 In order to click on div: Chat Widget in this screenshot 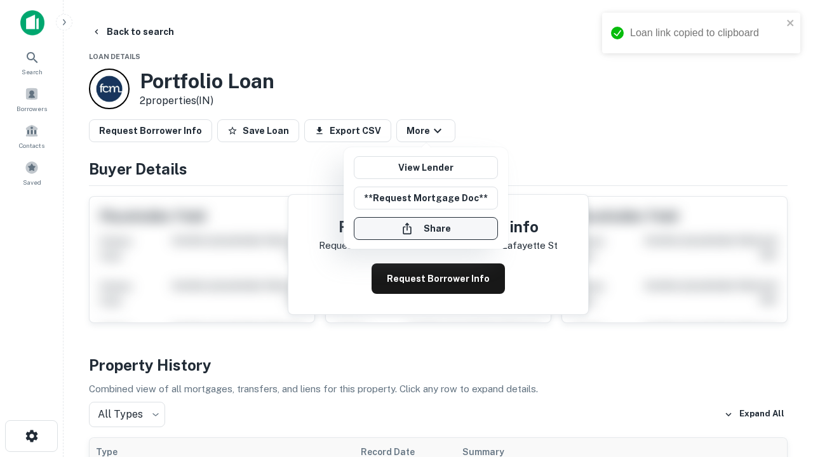, I will do `click(781, 386)`.